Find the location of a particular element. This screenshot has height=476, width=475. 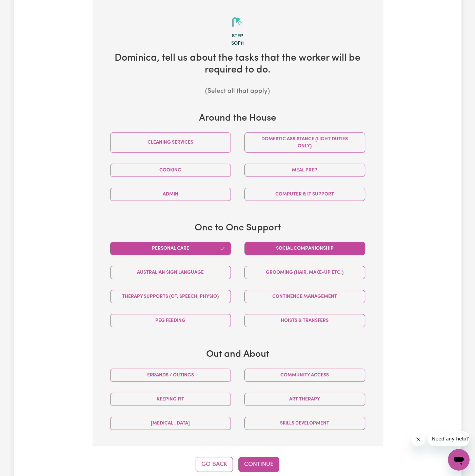

h3: Out and About is located at coordinates (238, 355).